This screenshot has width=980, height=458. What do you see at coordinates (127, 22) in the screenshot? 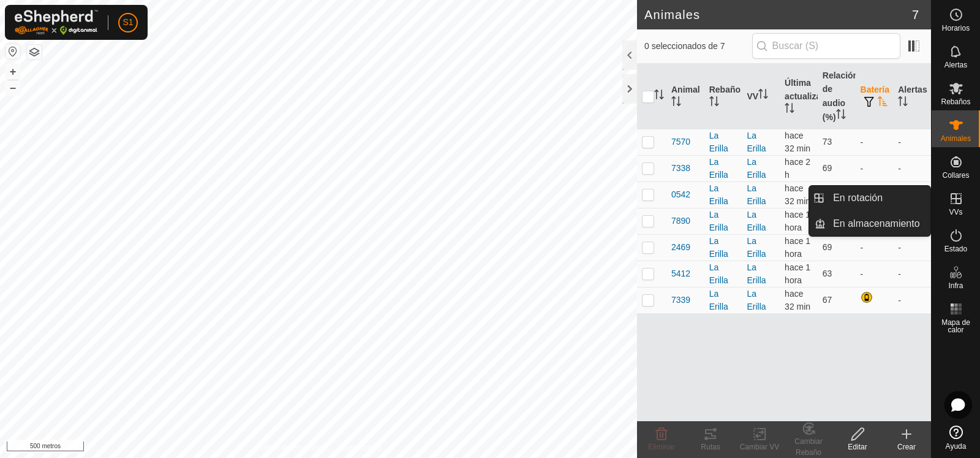
I see `font: S1` at bounding box center [127, 22].